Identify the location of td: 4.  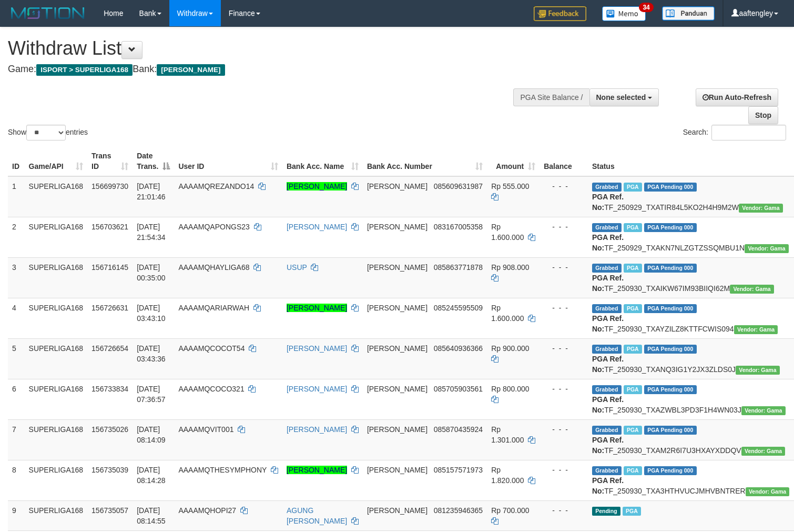
(16, 318).